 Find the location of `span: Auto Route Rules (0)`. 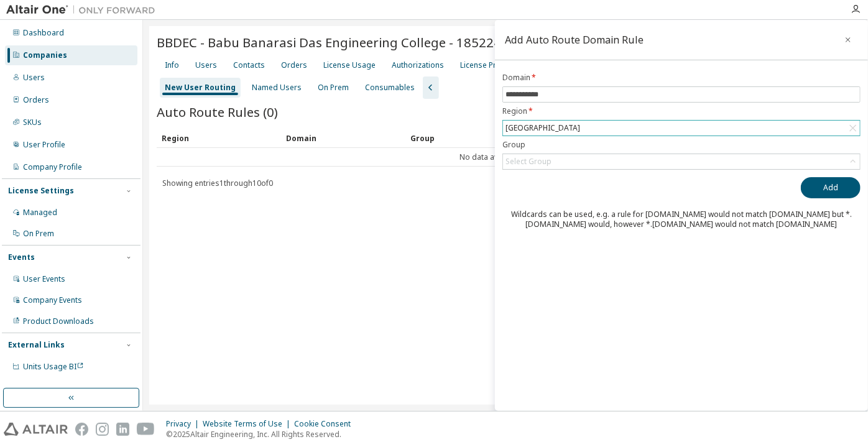

span: Auto Route Rules (0) is located at coordinates (217, 112).